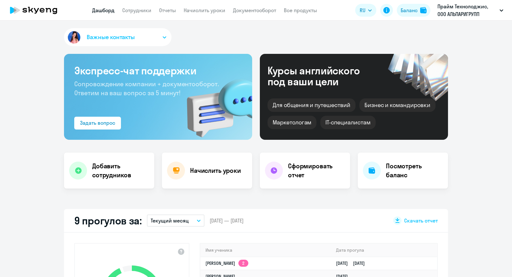  I want to click on app-skyeng-badge: 2, so click(243, 263).